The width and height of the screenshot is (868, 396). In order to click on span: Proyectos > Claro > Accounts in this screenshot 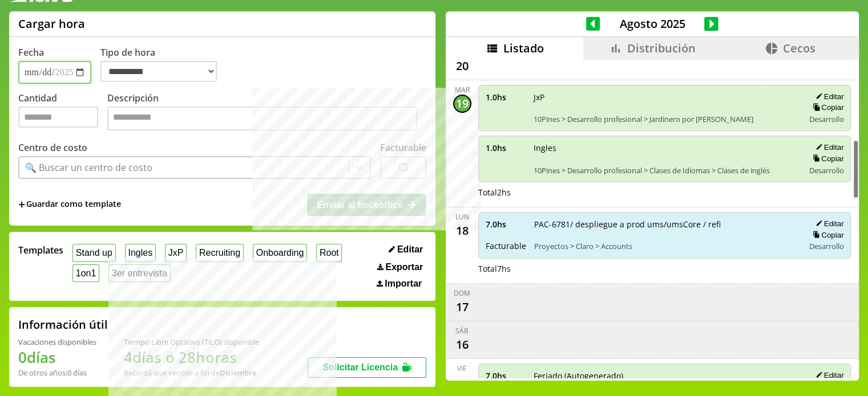, I will do `click(665, 246)`.